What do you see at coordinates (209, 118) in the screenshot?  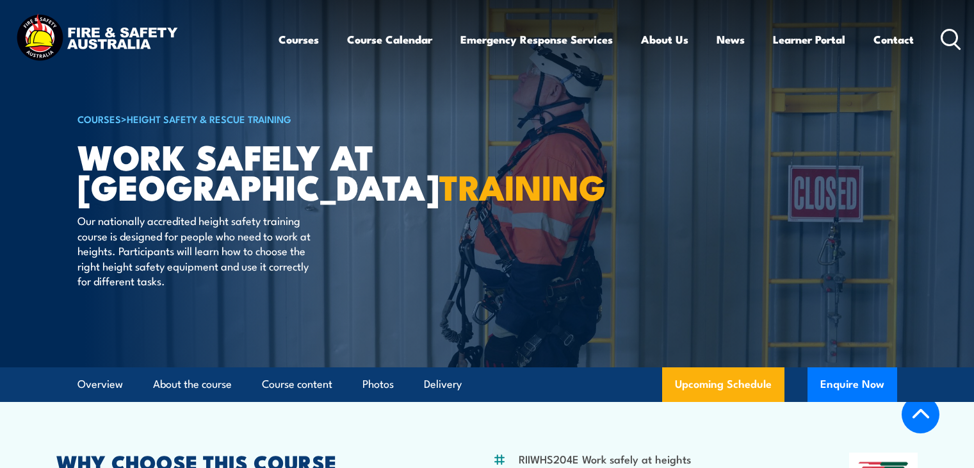 I see `a: Height Safety & Rescue Training` at bounding box center [209, 118].